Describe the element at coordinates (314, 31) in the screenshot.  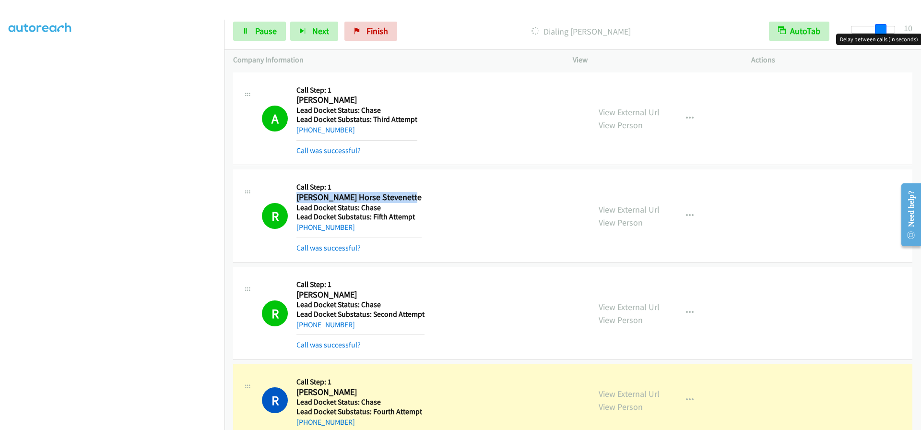
I see `button: Next` at that location.